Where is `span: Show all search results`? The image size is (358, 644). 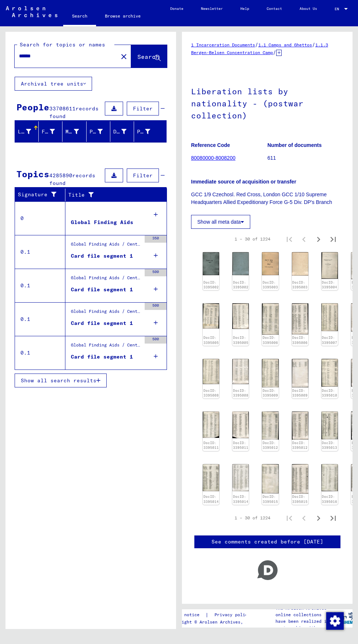 span: Show all search results is located at coordinates (58, 381).